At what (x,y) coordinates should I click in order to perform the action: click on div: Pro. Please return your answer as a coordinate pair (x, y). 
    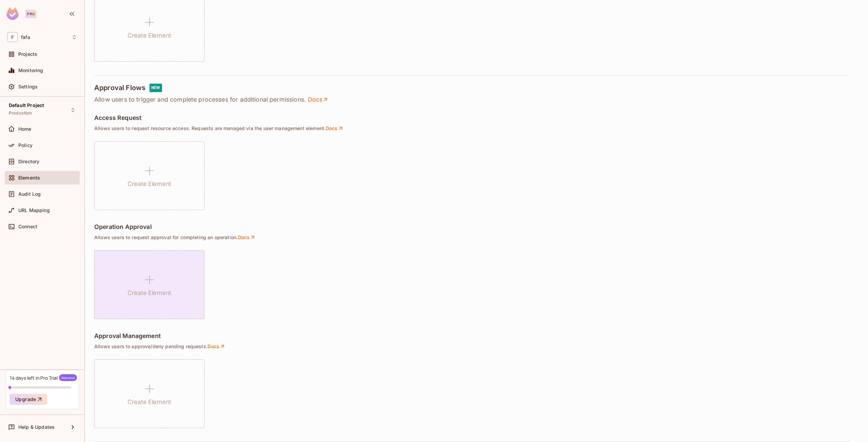
    Looking at the image, I should click on (31, 14).